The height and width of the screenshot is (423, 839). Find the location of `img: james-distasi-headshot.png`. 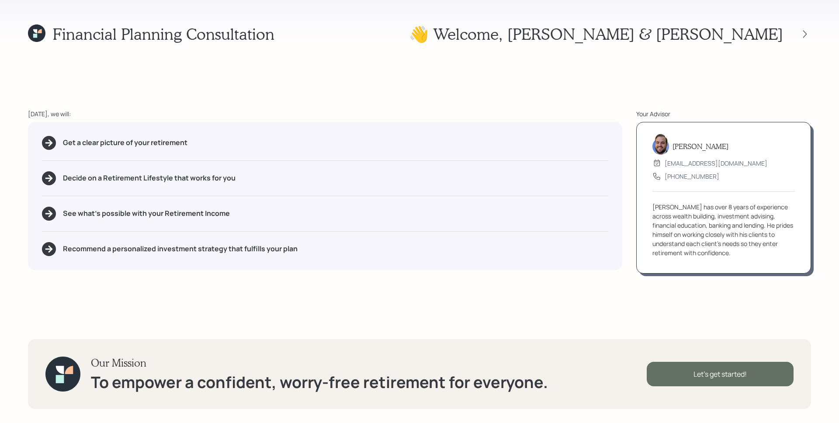

img: james-distasi-headshot.png is located at coordinates (661, 144).